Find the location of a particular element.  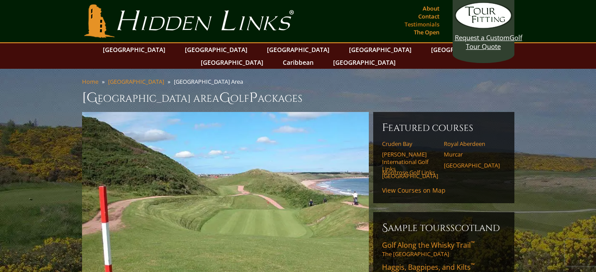

a: View Courses on Map is located at coordinates (414, 190).